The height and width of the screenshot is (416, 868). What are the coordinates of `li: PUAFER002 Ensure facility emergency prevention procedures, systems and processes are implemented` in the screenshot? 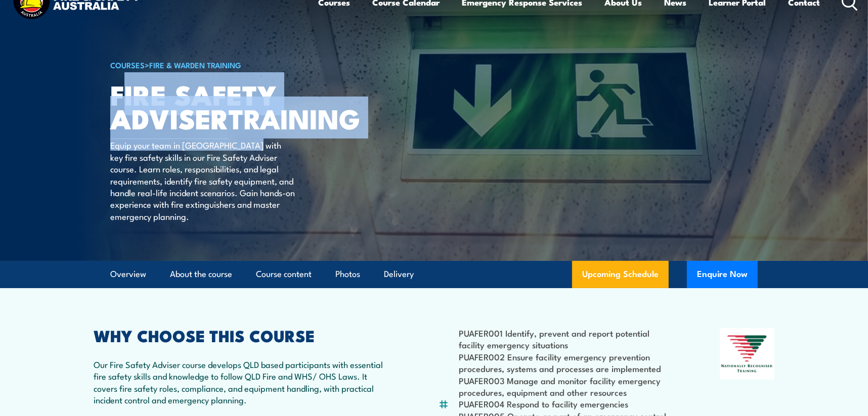 It's located at (564, 362).